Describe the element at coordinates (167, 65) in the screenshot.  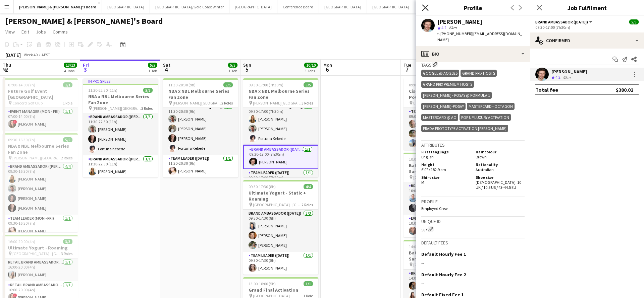
I see `span: Sat` at that location.